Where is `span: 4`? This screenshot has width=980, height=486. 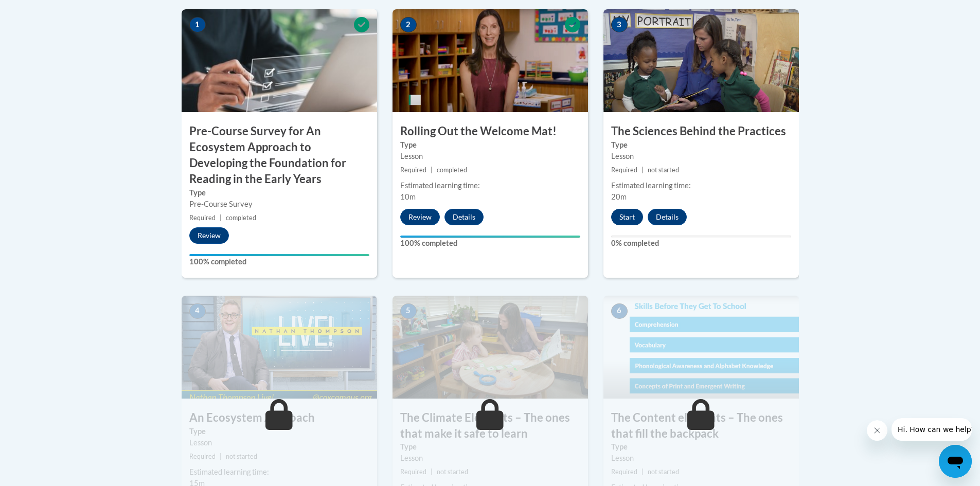 span: 4 is located at coordinates (197, 311).